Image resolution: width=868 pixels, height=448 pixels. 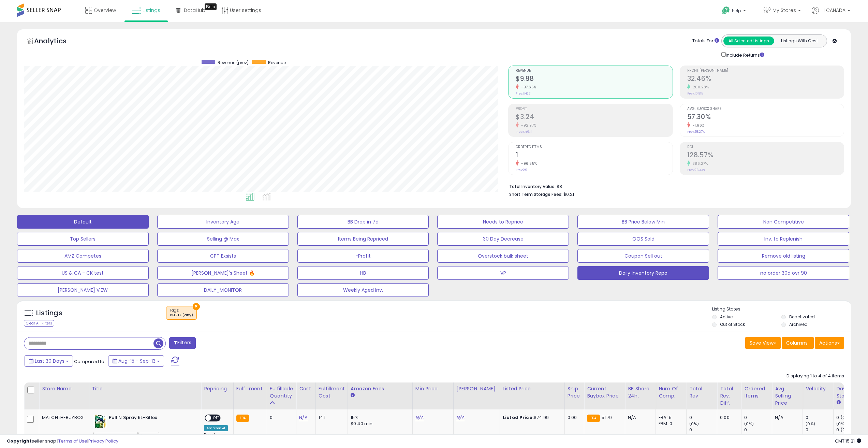 I want to click on button: Daily Inventory Repo, so click(x=644, y=273).